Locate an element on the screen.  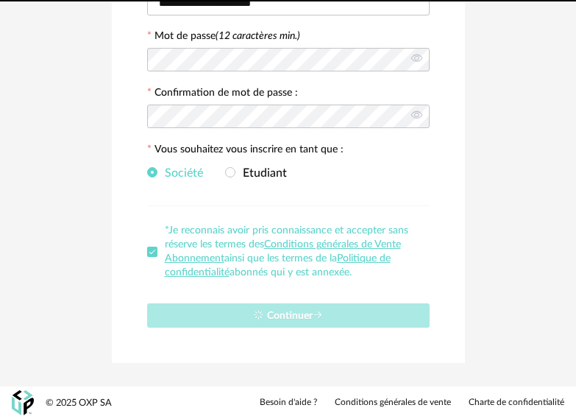
label: Confirmation de mot de passe : is located at coordinates (222, 94).